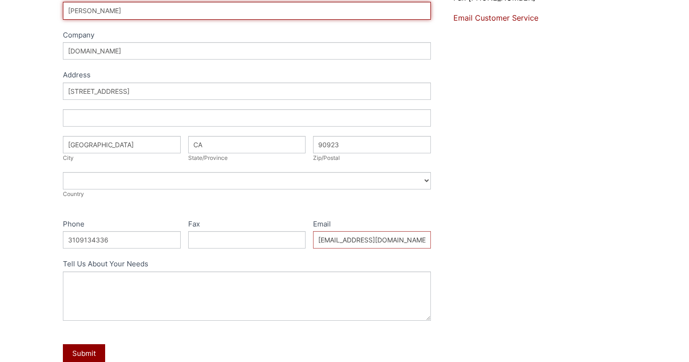 The image size is (689, 362). What do you see at coordinates (247, 265) in the screenshot?
I see `label: Tell Us About Your Needs` at bounding box center [247, 265].